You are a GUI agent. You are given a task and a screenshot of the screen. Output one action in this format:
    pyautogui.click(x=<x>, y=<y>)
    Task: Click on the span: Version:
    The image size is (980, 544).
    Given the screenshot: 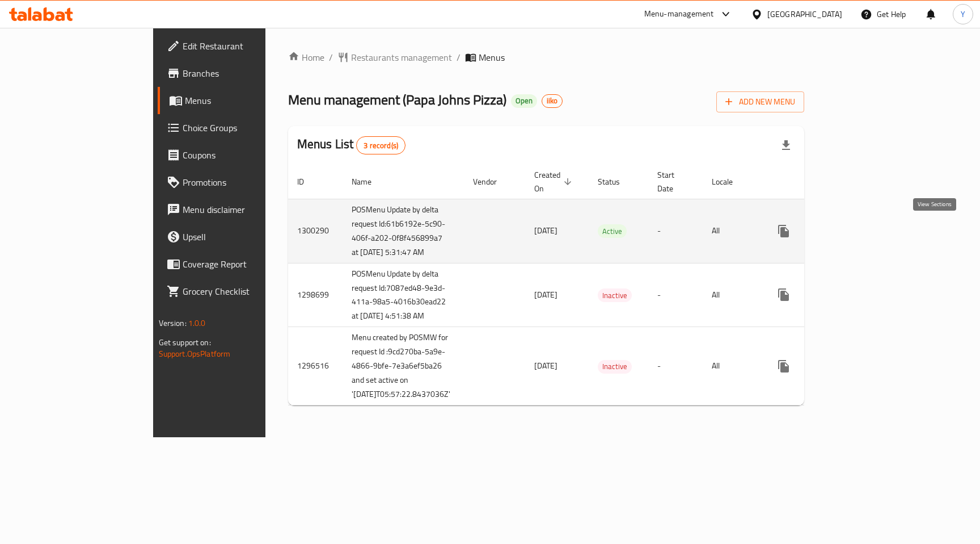 What is the action you would take?
    pyautogui.click(x=173, y=323)
    